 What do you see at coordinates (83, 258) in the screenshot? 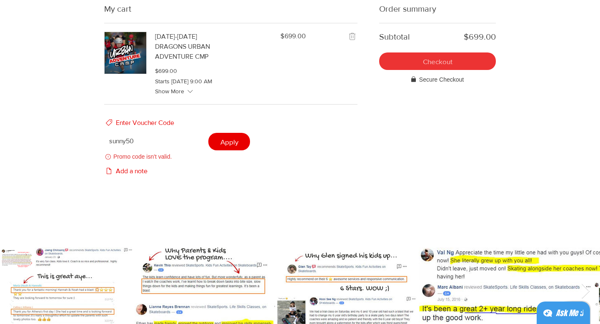
I see `img: review Jaeng.JPG` at bounding box center [83, 258].